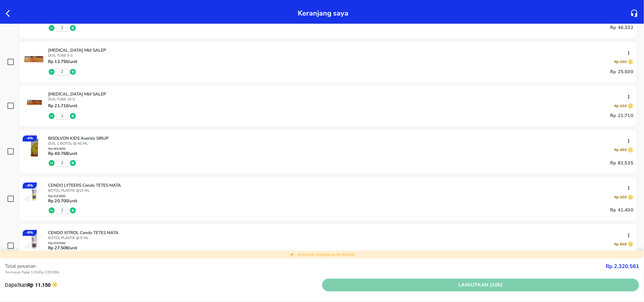  What do you see at coordinates (622, 71) in the screenshot?
I see `p: Rp 25.500` at bounding box center [622, 71].